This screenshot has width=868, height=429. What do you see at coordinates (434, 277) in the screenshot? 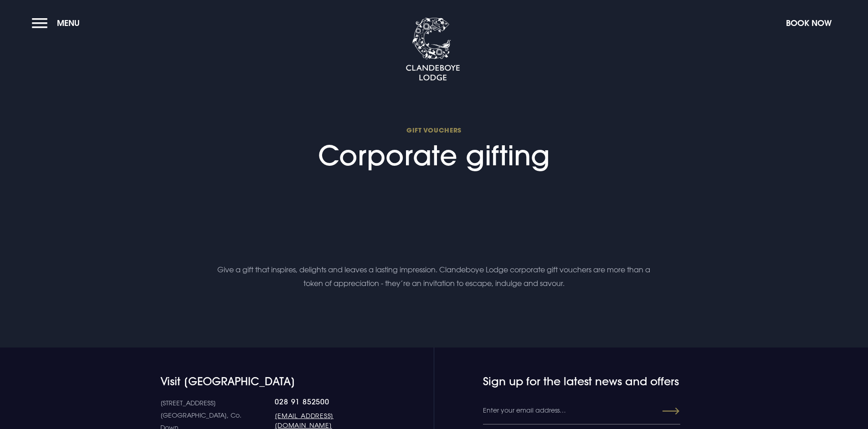
I see `p: Give a gift that inspires, delights and leaves a lasting impression. Clandeboye Lodge corporate g...` at bounding box center [434, 277].